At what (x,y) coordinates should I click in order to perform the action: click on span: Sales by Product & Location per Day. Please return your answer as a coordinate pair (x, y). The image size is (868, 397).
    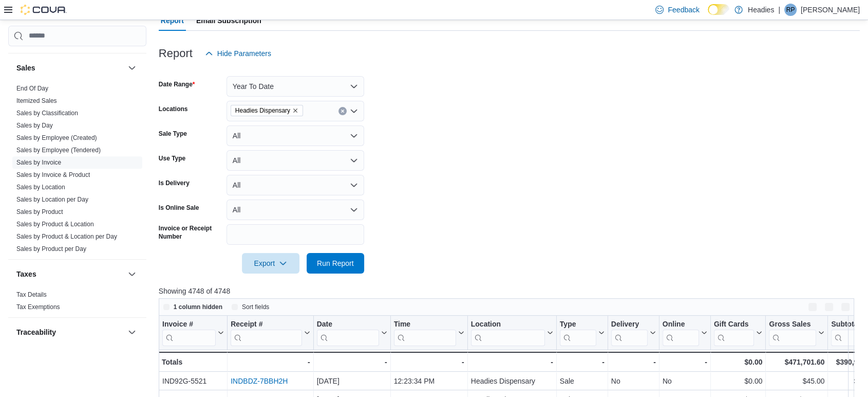
    Looking at the image, I should click on (67, 237).